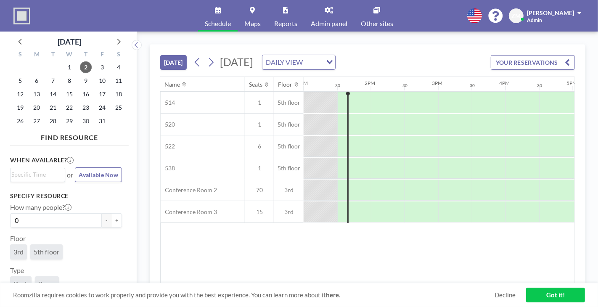  I want to click on span: Sunday, October 5, 2025, so click(20, 81).